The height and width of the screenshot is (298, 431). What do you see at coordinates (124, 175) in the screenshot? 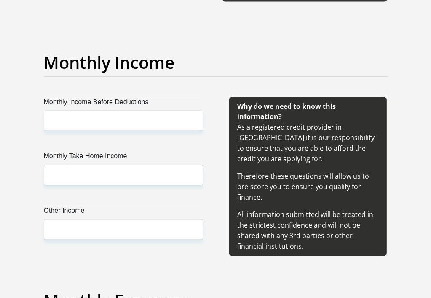
I see `input: Monthly Take Home Income` at bounding box center [124, 175].